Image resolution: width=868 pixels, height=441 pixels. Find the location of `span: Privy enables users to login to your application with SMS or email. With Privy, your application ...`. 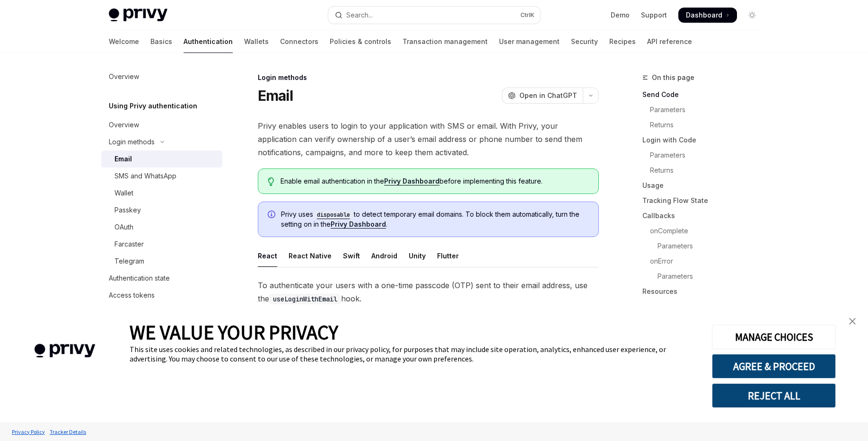

span: Privy enables users to login to your application with SMS or email. With Privy, your application ... is located at coordinates (428, 139).